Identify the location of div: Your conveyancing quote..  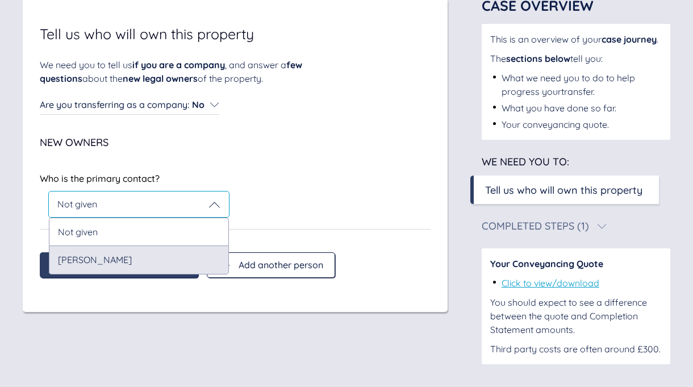
(555, 124).